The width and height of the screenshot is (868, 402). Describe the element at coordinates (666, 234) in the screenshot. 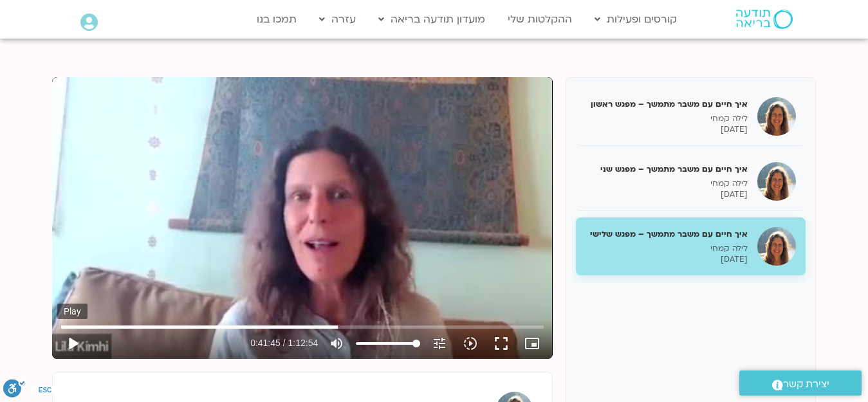

I see `h5: איך חיים עם משבר מתמשך – מפגש שלישי` at that location.